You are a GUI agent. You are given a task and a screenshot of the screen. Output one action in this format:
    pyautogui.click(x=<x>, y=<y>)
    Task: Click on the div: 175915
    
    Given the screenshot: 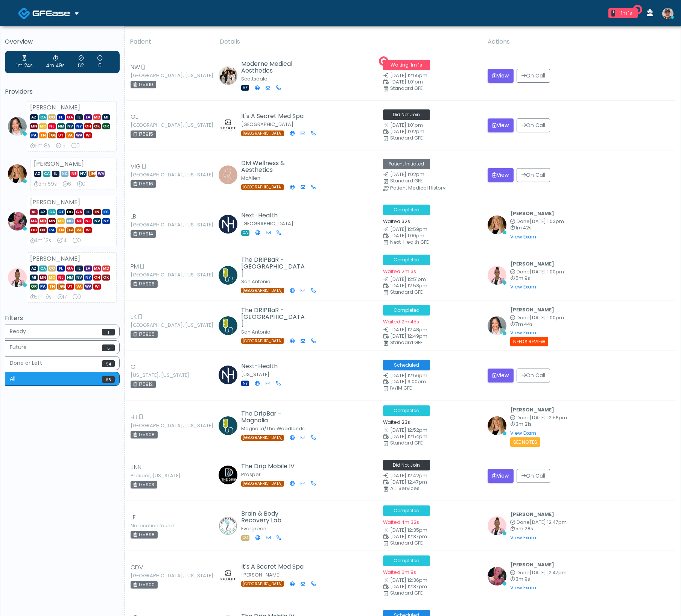 What is the action you would take?
    pyautogui.click(x=143, y=134)
    